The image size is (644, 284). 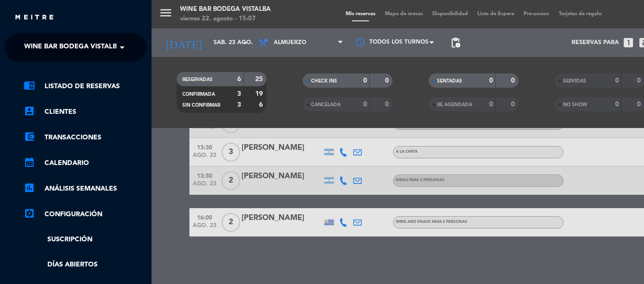 I want to click on span: Wine Bar Bodega Vistalba, so click(x=73, y=47).